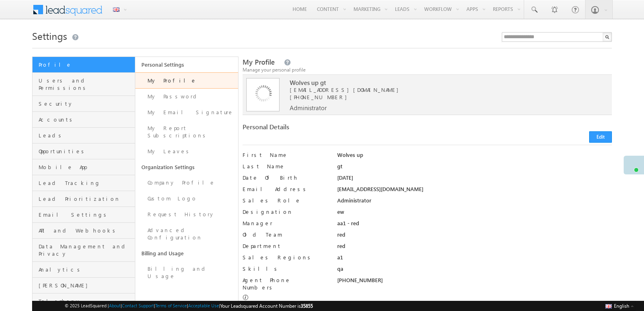 Image resolution: width=644 pixels, height=311 pixels. Describe the element at coordinates (86, 302) in the screenshot. I see `span: Telephony` at that location.